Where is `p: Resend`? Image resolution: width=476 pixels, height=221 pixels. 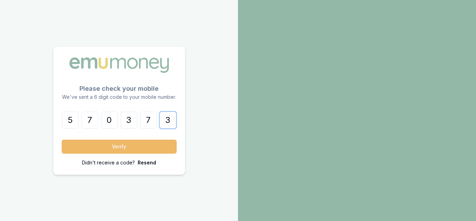 p: Resend is located at coordinates (147, 162).